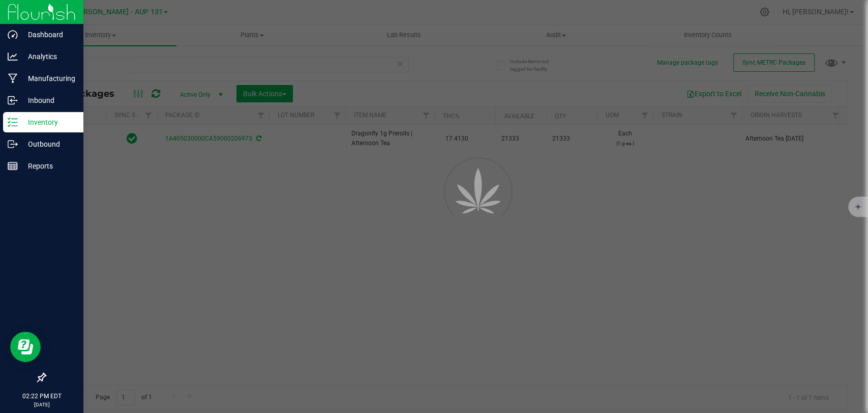 Image resolution: width=868 pixels, height=413 pixels. Describe the element at coordinates (48, 166) in the screenshot. I see `p: Reports` at that location.